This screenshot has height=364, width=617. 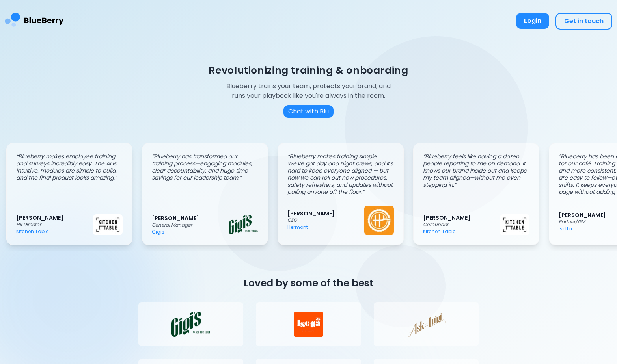 I want to click on a: Login, so click(x=532, y=21).